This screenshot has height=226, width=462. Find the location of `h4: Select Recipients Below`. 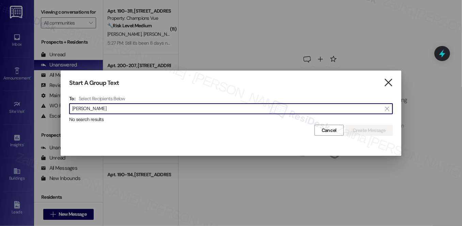

h4: Select Recipients Below is located at coordinates (102, 98).